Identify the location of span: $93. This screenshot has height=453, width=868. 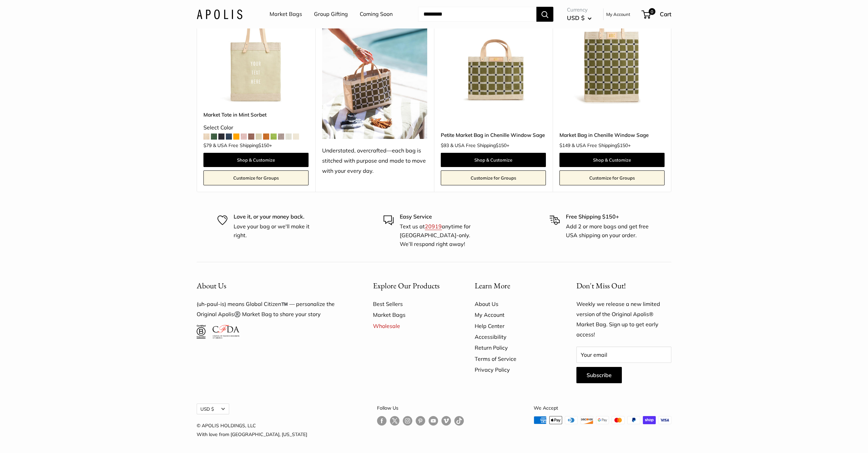
(445, 145).